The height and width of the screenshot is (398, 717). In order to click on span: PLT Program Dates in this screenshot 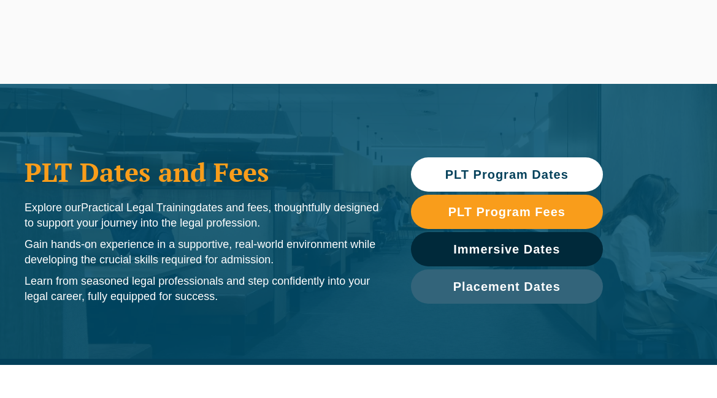, I will do `click(506, 175)`.